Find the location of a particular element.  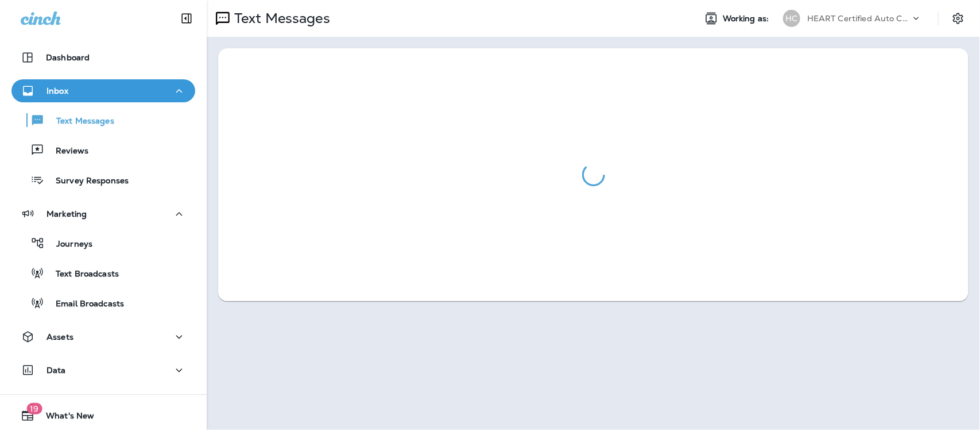

button: Dashboard is located at coordinates (103, 57).